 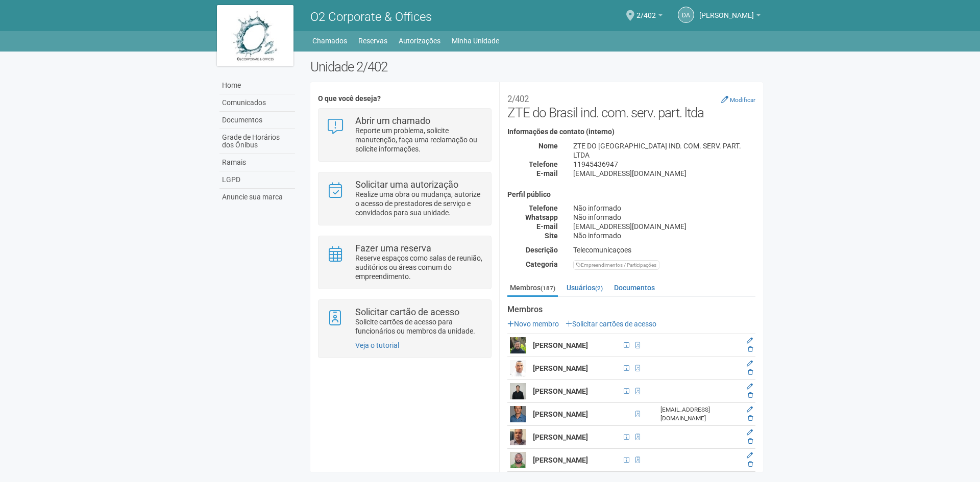 What do you see at coordinates (542, 250) in the screenshot?
I see `strong: Descrição` at bounding box center [542, 250].